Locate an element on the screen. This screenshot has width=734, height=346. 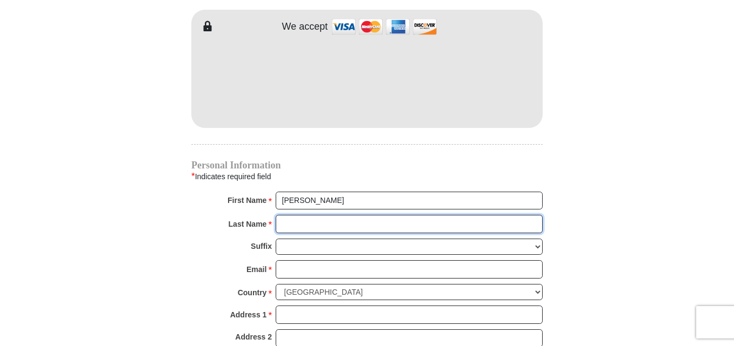
strong: Last Name is located at coordinates (247, 224).